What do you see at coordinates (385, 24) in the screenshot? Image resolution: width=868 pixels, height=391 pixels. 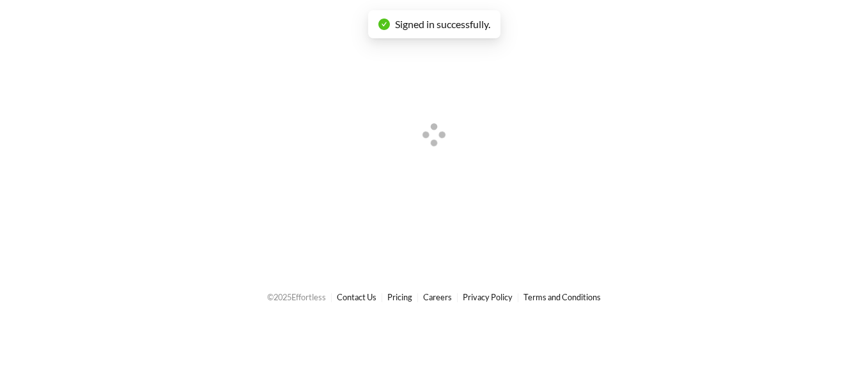 I see `span: check-circle` at bounding box center [385, 24].